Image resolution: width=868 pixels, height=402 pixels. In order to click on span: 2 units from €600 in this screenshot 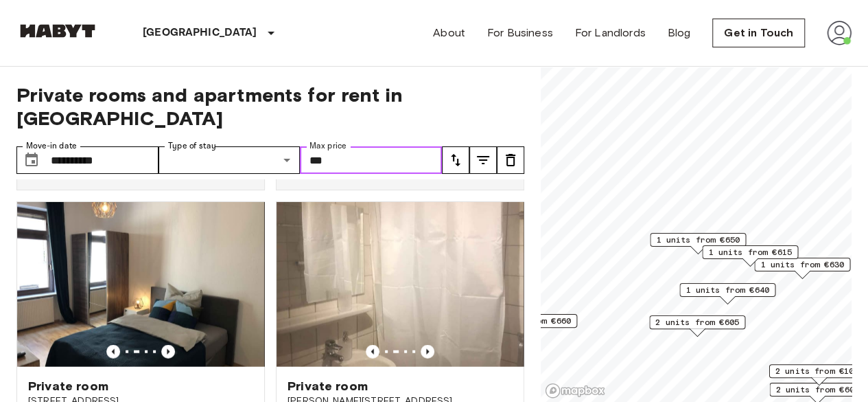, I will do `click(818, 389)`.